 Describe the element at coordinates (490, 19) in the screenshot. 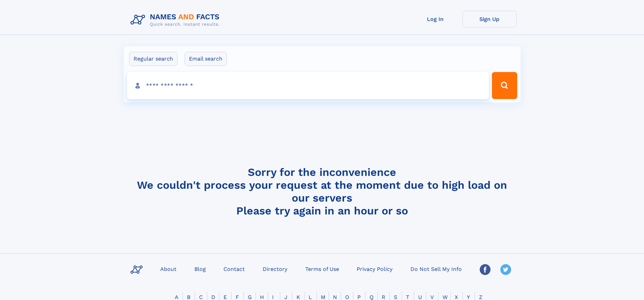

I see `a: Sign Up` at that location.